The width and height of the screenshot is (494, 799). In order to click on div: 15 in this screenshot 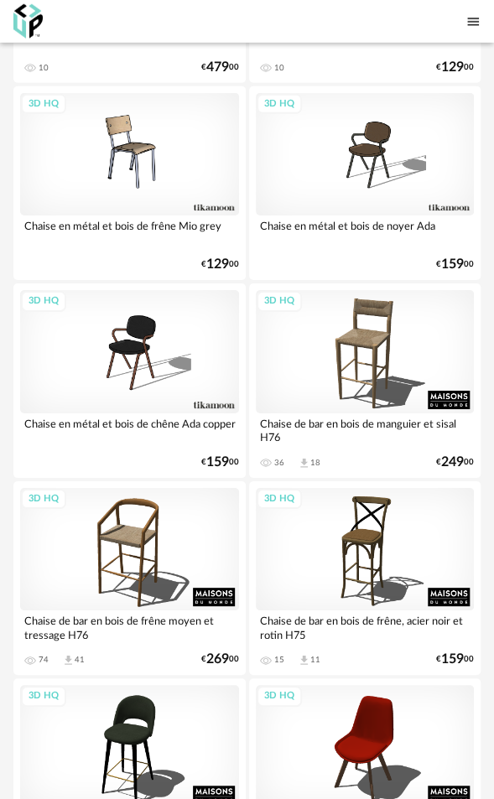, I will do `click(279, 659)`.